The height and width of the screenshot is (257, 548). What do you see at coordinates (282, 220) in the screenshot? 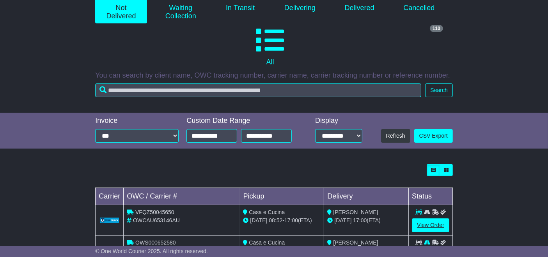
I see `div: - (ETA)` at bounding box center [282, 220].